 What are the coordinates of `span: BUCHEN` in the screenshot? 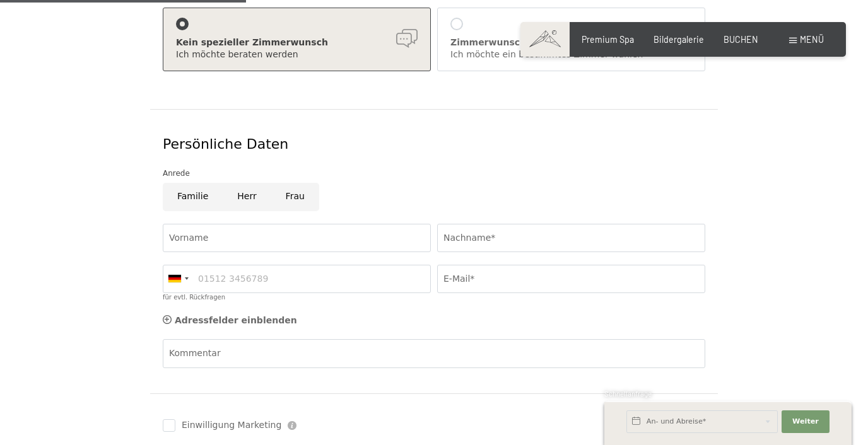 It's located at (741, 40).